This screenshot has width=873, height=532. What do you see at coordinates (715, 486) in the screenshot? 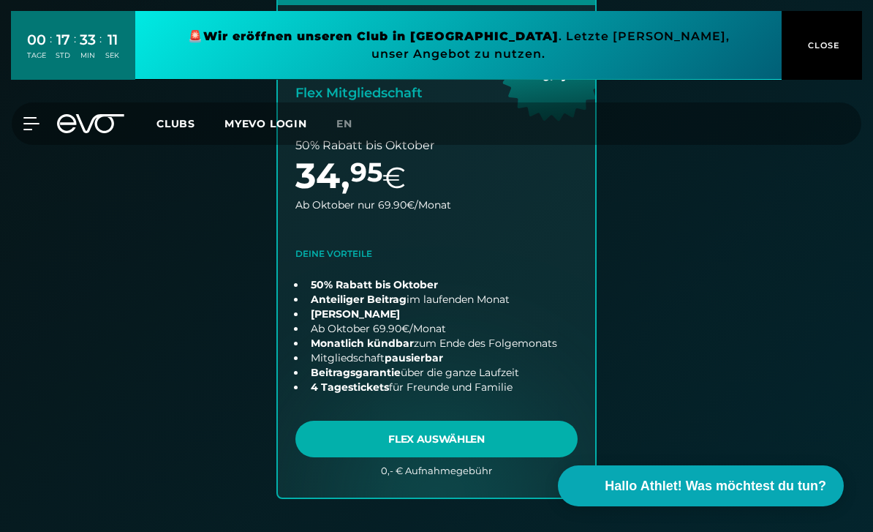
I see `span: Hallo Athlet! Was möchtest du tun?` at bounding box center [715, 486].